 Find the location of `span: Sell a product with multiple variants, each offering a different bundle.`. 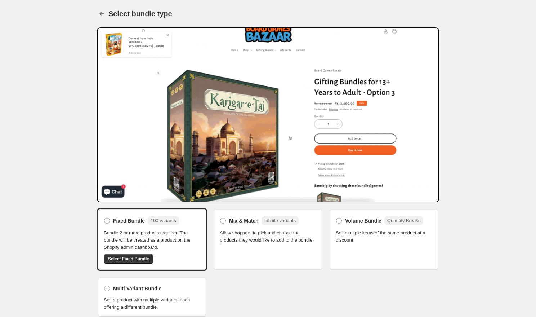

span: Sell a product with multiple variants, each offering a different bundle. is located at coordinates (152, 303).